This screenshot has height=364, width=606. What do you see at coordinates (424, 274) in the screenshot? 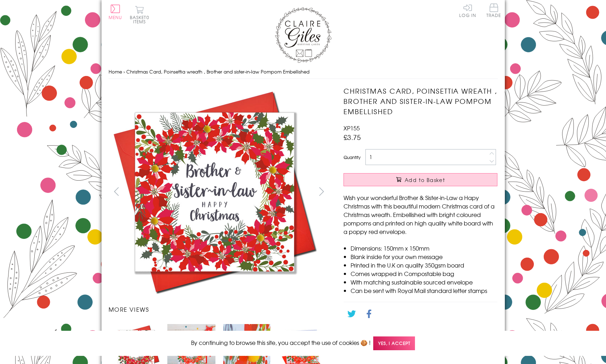
I see `li: Comes wrapped in Compostable bag` at bounding box center [424, 274].